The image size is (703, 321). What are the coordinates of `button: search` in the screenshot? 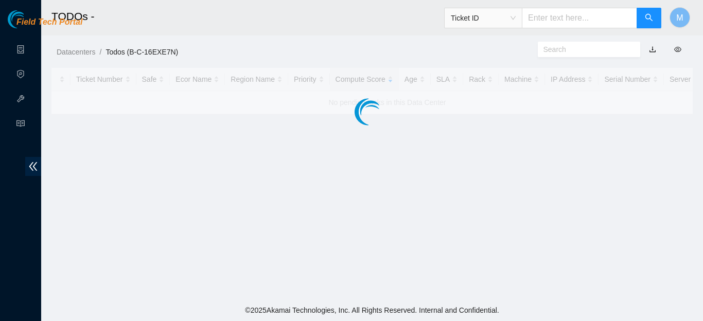 It's located at (649, 18).